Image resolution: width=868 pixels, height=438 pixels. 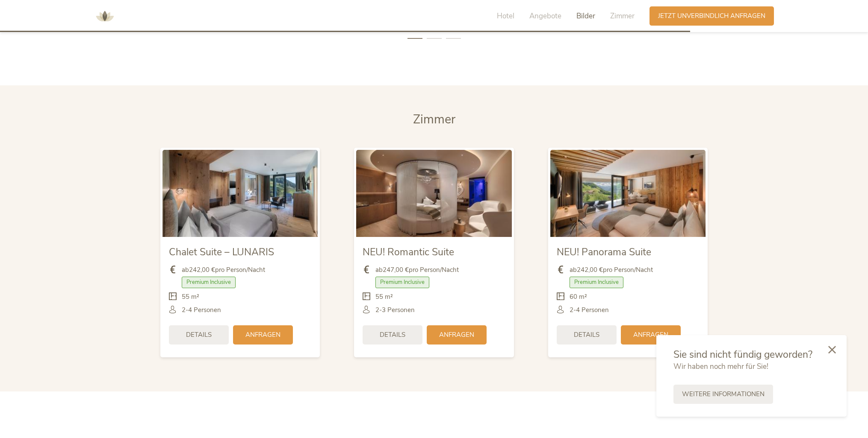 I want to click on span: NEU! Panorama Suite, so click(x=604, y=252).